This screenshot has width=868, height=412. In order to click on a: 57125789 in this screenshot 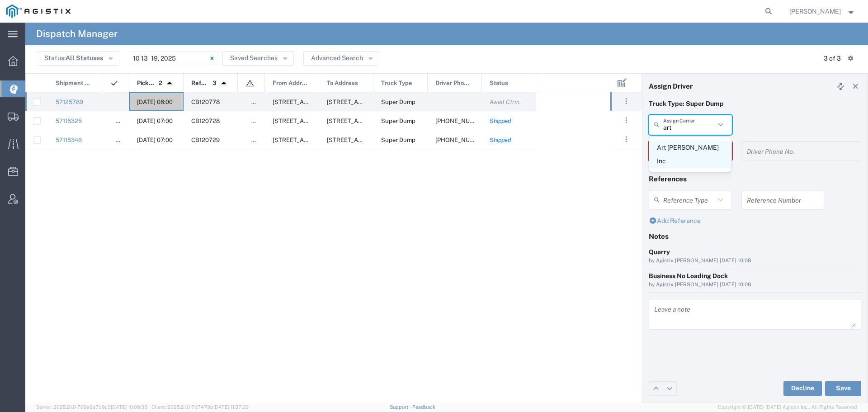, I will do `click(69, 101)`.